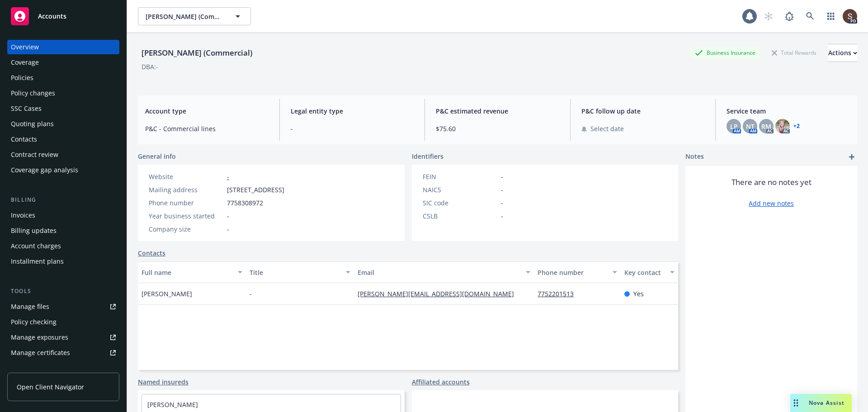 This screenshot has height=412, width=868. Describe the element at coordinates (34, 231) in the screenshot. I see `div: Billing updates` at that location.